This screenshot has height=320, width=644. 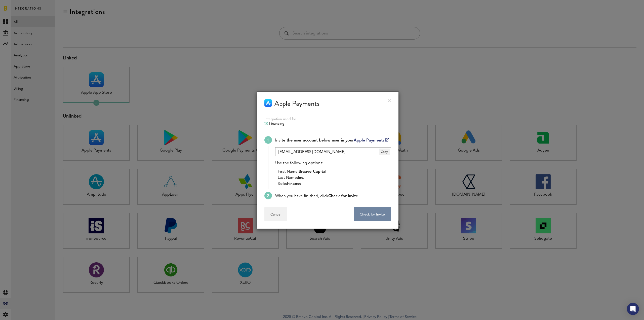 I want to click on span: Support, so click(x=46, y=6).